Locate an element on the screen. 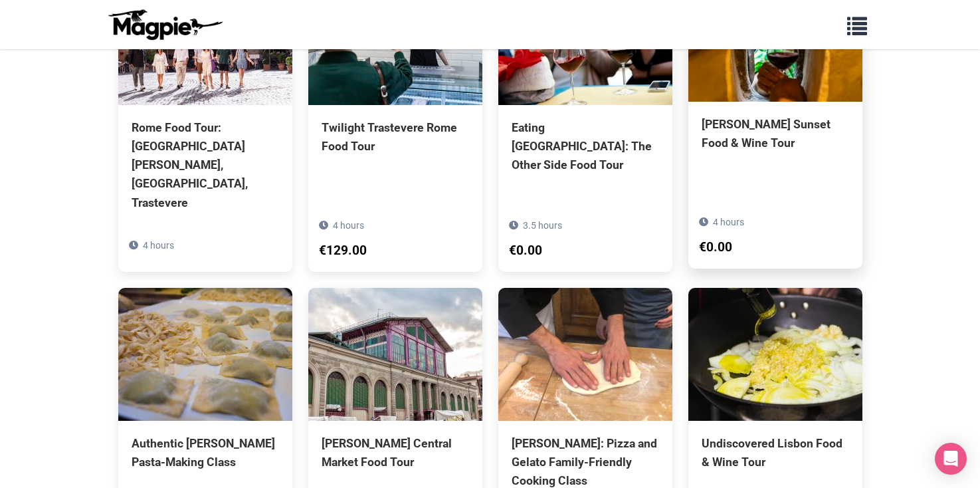 The height and width of the screenshot is (488, 980). div: Open Intercom Messenger is located at coordinates (950, 458).